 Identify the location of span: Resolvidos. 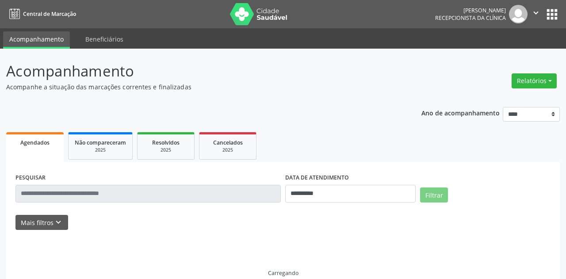
(166, 142).